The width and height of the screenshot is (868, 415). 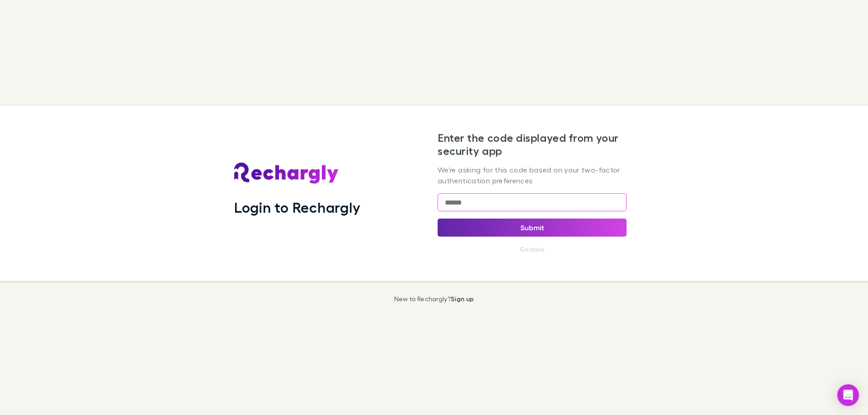 What do you see at coordinates (532, 175) in the screenshot?
I see `p: We're asking for this code based on your two-factor authentication preferences` at bounding box center [532, 175].